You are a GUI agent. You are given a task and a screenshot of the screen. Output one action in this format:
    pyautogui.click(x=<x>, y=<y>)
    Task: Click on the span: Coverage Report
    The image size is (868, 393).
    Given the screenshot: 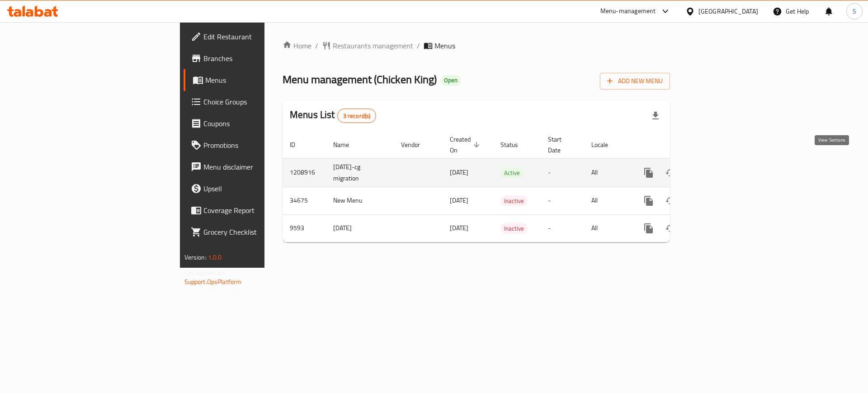 What is the action you would take?
    pyautogui.click(x=260, y=210)
    